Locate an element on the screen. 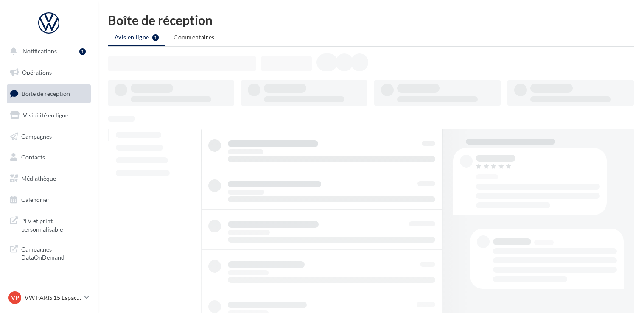 The width and height of the screenshot is (644, 313). p: VW PARIS 15 Espace Suffren is located at coordinates (52, 298).